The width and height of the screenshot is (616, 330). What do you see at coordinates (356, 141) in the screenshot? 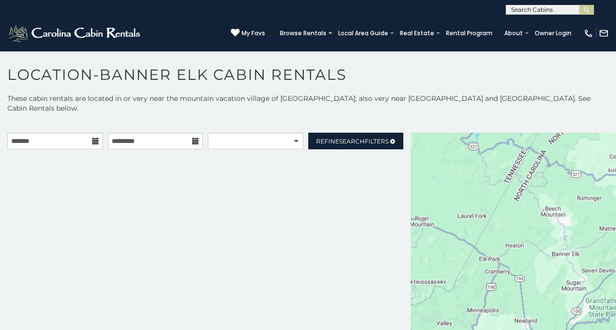
I see `a: RefineSearchFilters` at bounding box center [356, 141].